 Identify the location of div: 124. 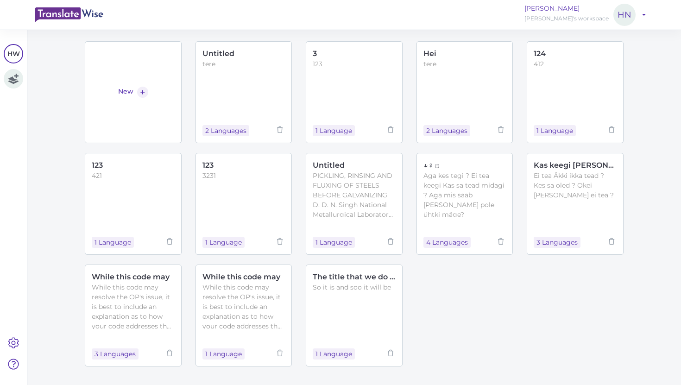
(575, 54).